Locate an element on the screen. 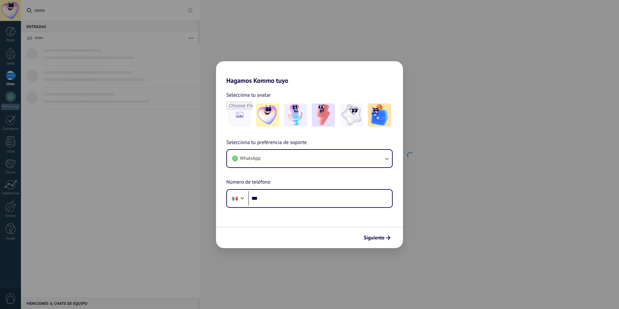 This screenshot has width=619, height=309. span: Selecciona tu avatar is located at coordinates (249, 95).